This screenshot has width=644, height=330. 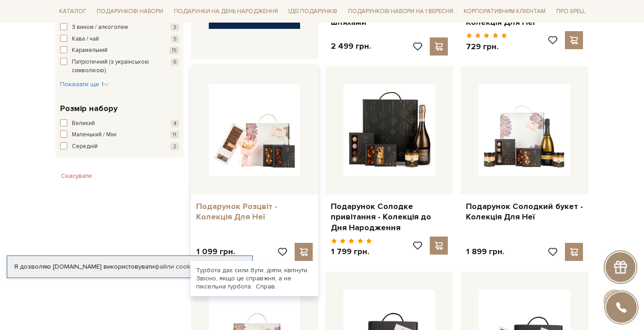 What do you see at coordinates (390, 217) in the screenshot?
I see `a: Подарунок Солодке привітання - Колекція до Дня Народження` at bounding box center [390, 217].